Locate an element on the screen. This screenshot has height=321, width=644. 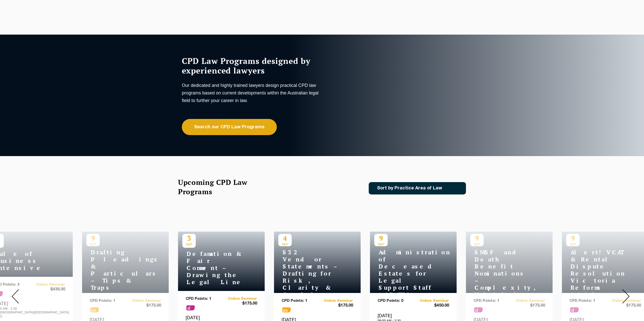
a: Search our CPD Law Programs is located at coordinates (229, 127).